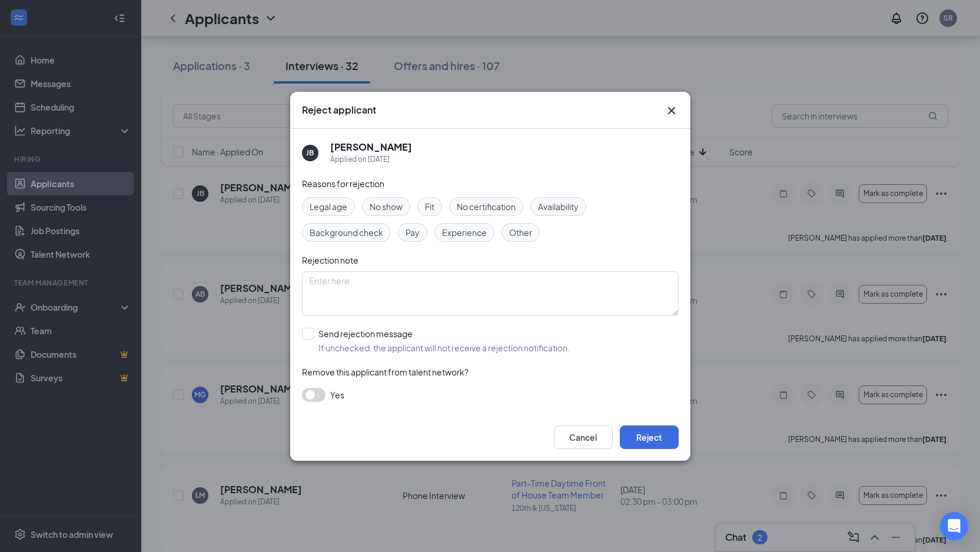  What do you see at coordinates (429, 206) in the screenshot?
I see `span: Fit` at bounding box center [429, 206].